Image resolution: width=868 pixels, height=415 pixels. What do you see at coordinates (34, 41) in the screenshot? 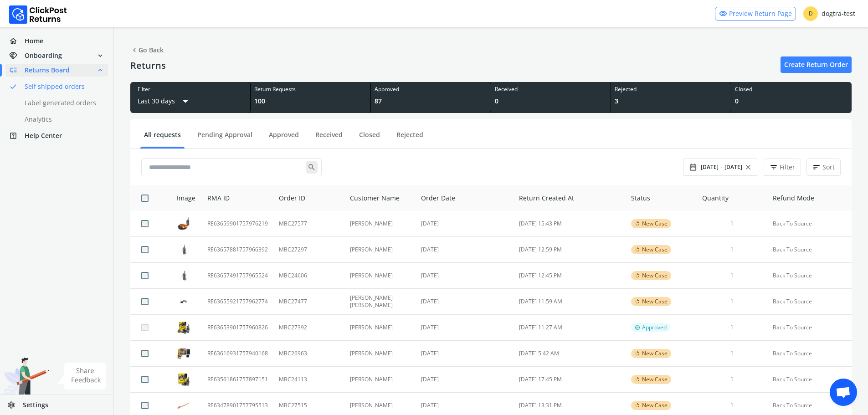
I see `span: Home` at bounding box center [34, 41].